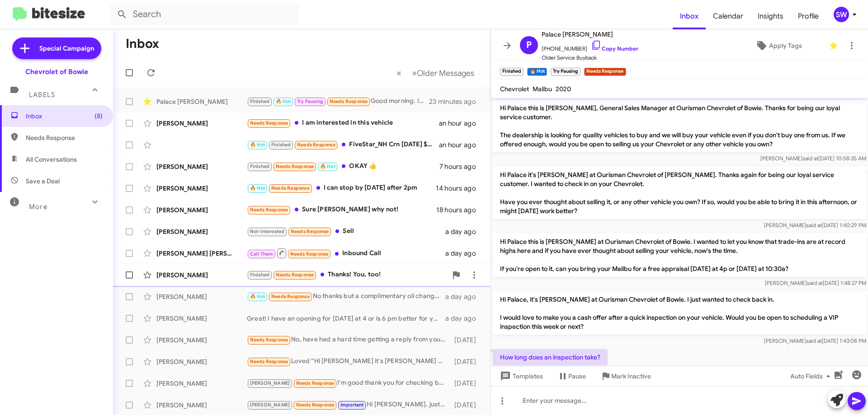 This screenshot has width=868, height=415. Describe the element at coordinates (631, 376) in the screenshot. I see `span: Mark Inactive` at that location.